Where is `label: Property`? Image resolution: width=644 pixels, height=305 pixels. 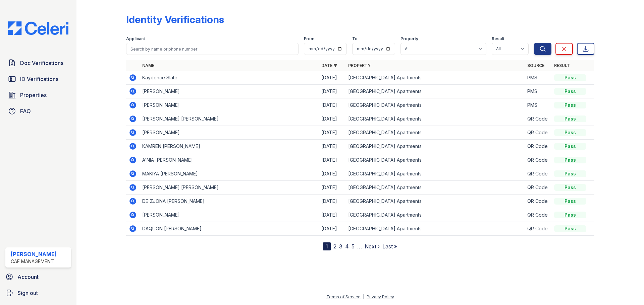
label: Property is located at coordinates (409, 39).